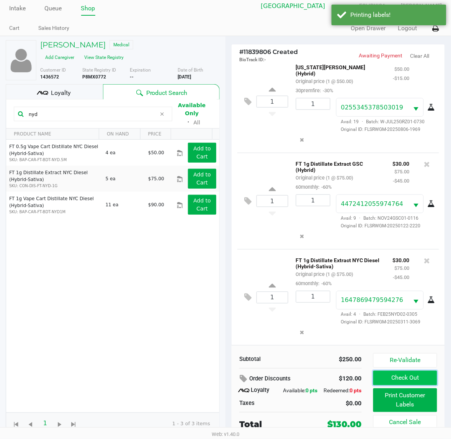 The width and height of the screenshot is (451, 439). Describe the element at coordinates (276, 424) in the screenshot. I see `div: Total` at that location.